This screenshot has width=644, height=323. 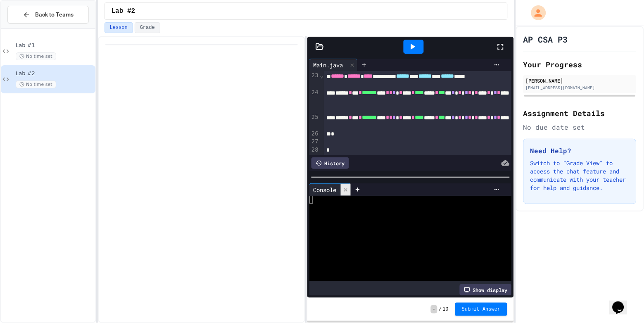 What do you see at coordinates (580, 176) in the screenshot?
I see `p: Switch to "Grade View" to access the chat feature and communicate with your teacher for help and ...` at bounding box center [580, 176].